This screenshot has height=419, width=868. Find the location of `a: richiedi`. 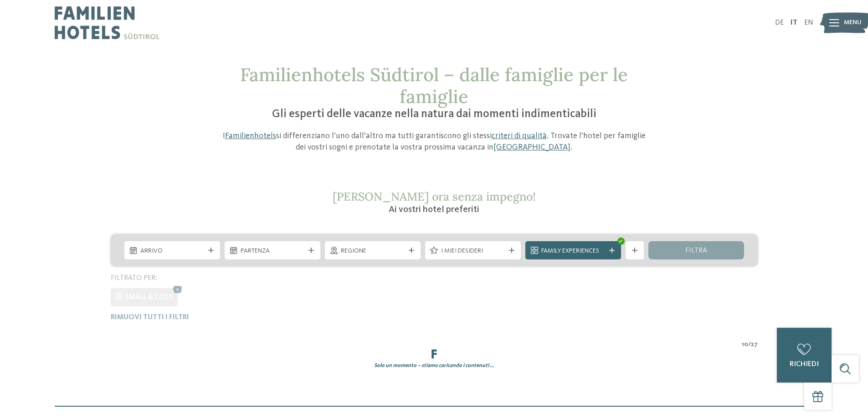

a: richiedi is located at coordinates (804, 355).